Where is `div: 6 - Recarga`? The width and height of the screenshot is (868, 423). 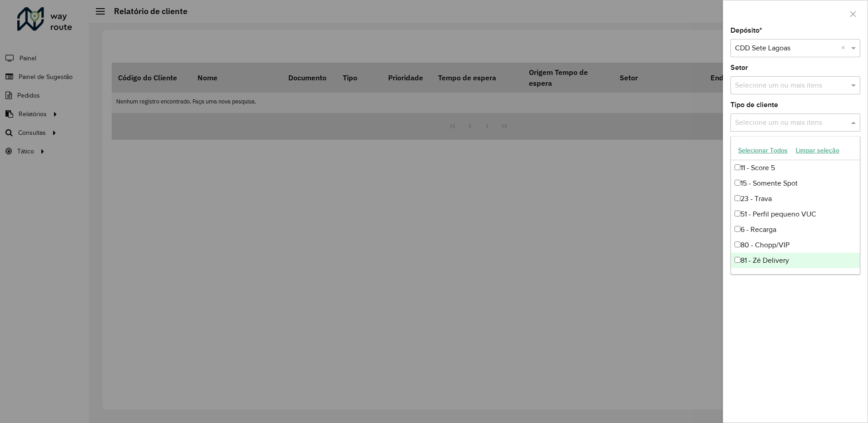
div: 6 - Recarga is located at coordinates (795, 229).